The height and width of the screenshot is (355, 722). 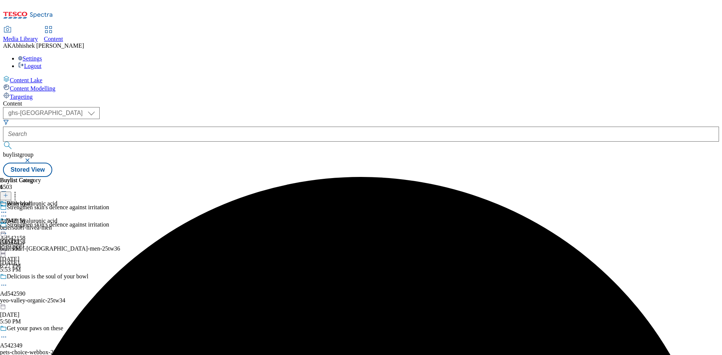 I want to click on span: Content Modelling, so click(x=32, y=88).